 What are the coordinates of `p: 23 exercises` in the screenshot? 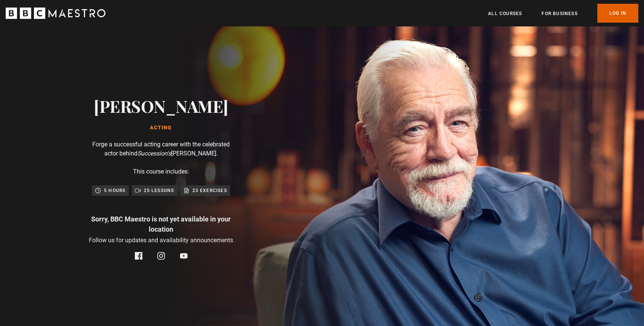 It's located at (210, 190).